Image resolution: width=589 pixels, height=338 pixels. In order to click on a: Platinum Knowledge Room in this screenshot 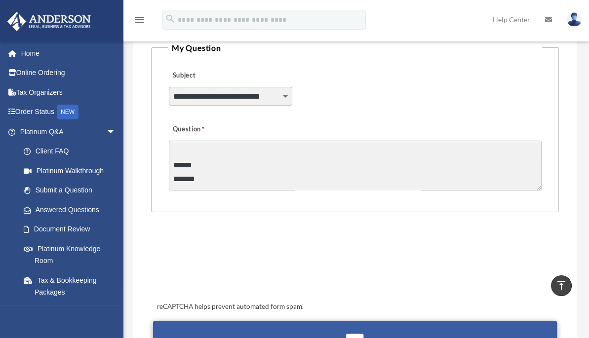, I will do `click(72, 255)`.